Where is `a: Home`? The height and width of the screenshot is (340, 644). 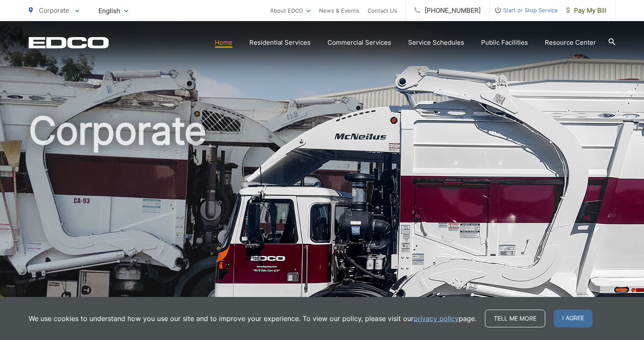 a: Home is located at coordinates (224, 42).